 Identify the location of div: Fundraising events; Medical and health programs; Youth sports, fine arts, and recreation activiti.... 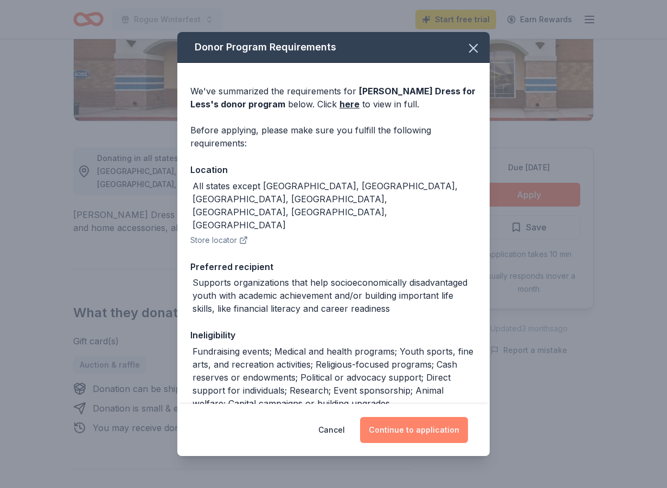
(335, 377).